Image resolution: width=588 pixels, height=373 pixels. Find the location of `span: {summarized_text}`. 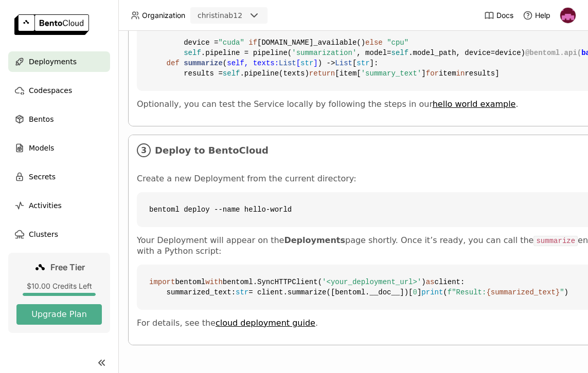

span: {summarized_text} is located at coordinates (523, 292).